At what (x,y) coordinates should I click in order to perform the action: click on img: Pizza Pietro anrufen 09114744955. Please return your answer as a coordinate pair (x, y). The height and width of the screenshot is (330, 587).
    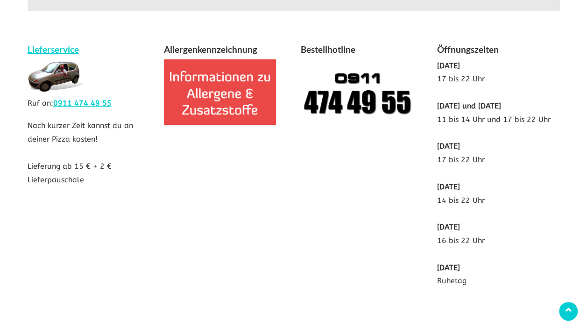
    Looking at the image, I should click on (357, 92).